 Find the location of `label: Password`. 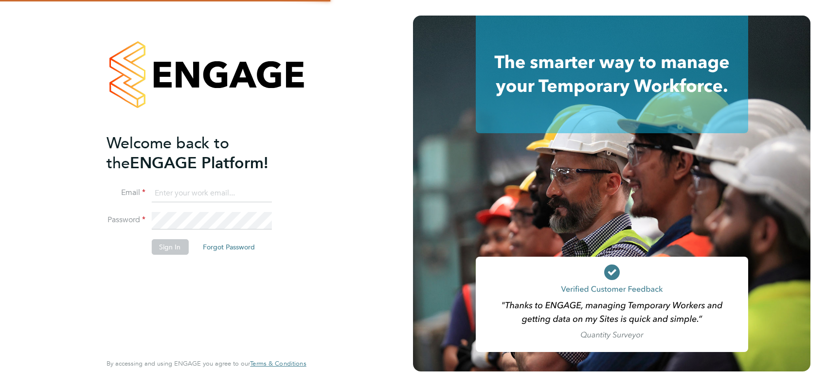

label: Password is located at coordinates (126, 220).